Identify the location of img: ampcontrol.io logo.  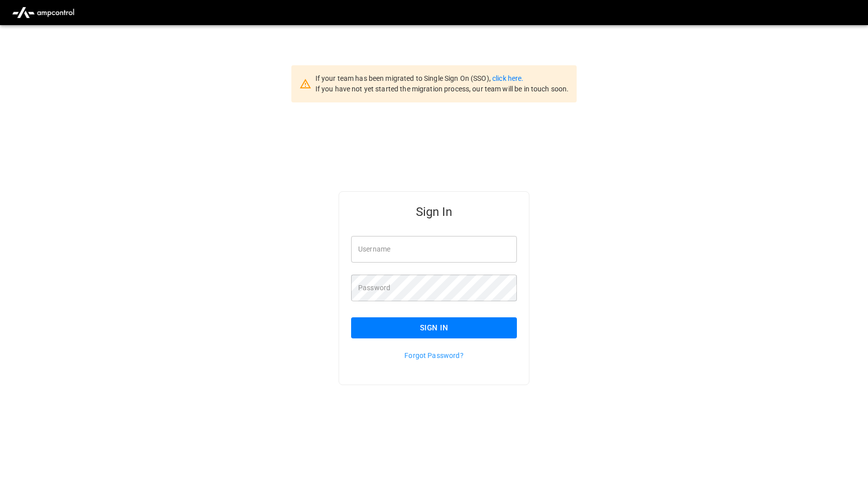
(43, 13).